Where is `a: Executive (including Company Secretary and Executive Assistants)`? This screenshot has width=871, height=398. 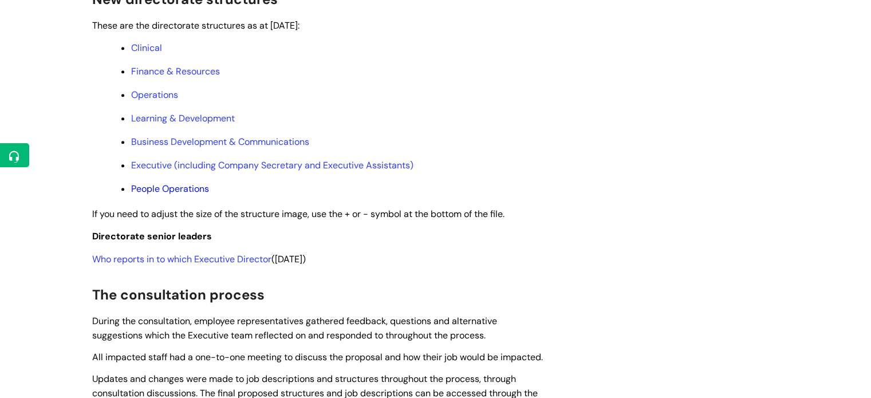 a: Executive (including Company Secretary and Executive Assistants) is located at coordinates (272, 165).